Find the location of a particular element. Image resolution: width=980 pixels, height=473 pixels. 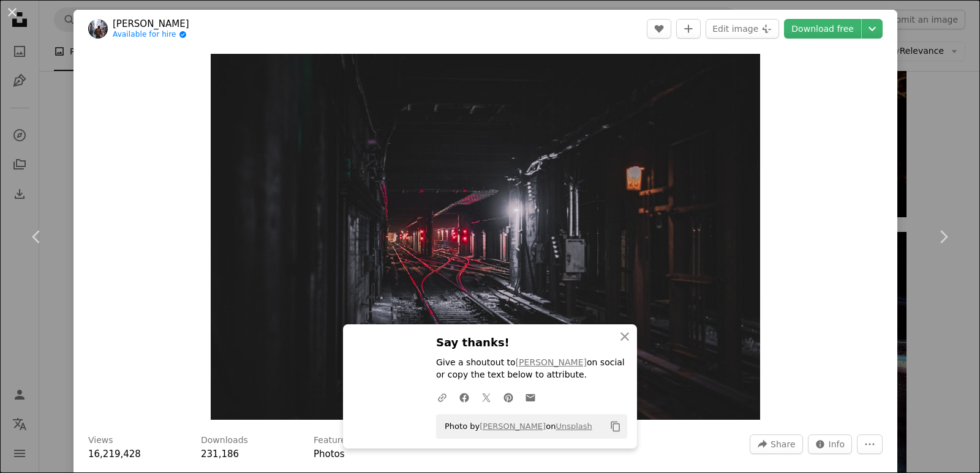

h3: Say thanks! is located at coordinates (532, 343).